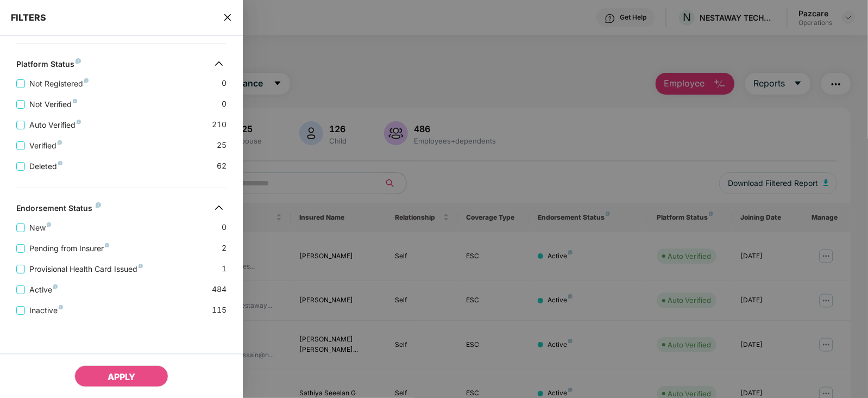 Image resolution: width=868 pixels, height=398 pixels. Describe the element at coordinates (227, 17) in the screenshot. I see `span: close` at that location.